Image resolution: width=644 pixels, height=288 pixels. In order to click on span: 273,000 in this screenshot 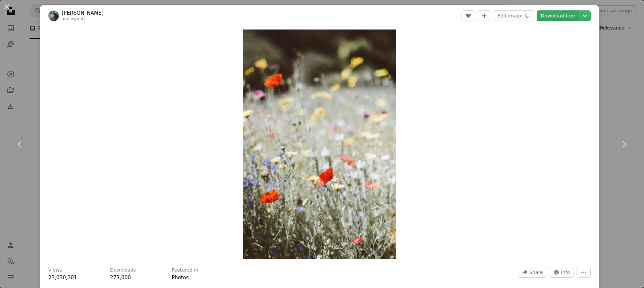, I will do `click(121, 278)`.